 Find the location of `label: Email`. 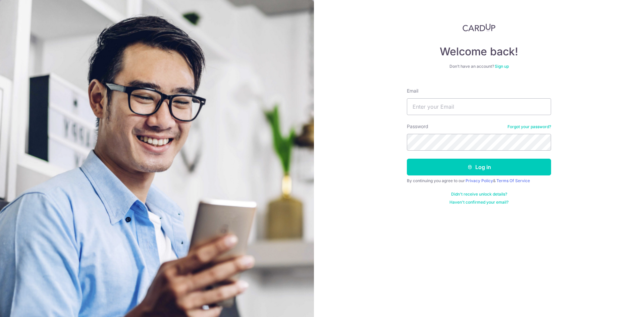

label: Email is located at coordinates (412, 91).